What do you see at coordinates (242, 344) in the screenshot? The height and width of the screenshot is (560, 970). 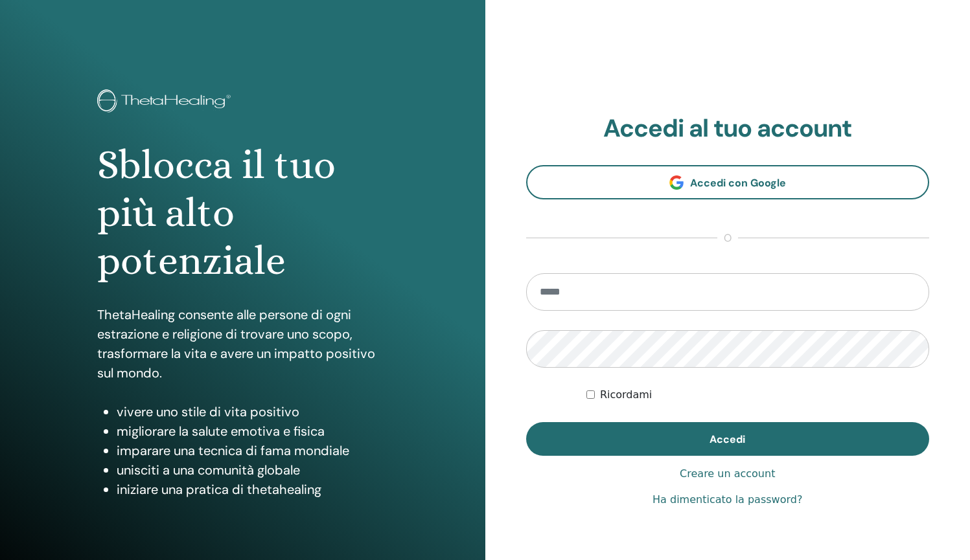 I see `p: ThetaHealing consente alle persone di ogni estrazione e religione di trovare uno scopo, trasforma...` at bounding box center [242, 344].